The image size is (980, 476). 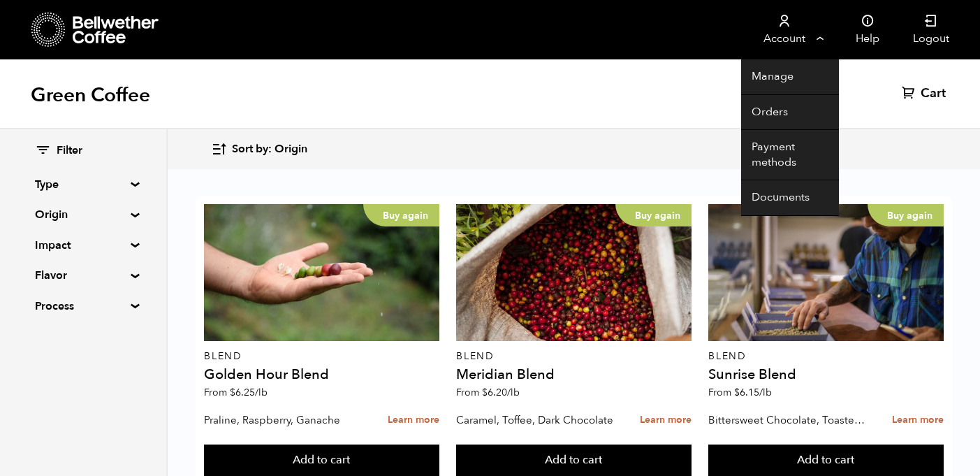 What do you see at coordinates (933, 94) in the screenshot?
I see `span: Cart` at bounding box center [933, 94].